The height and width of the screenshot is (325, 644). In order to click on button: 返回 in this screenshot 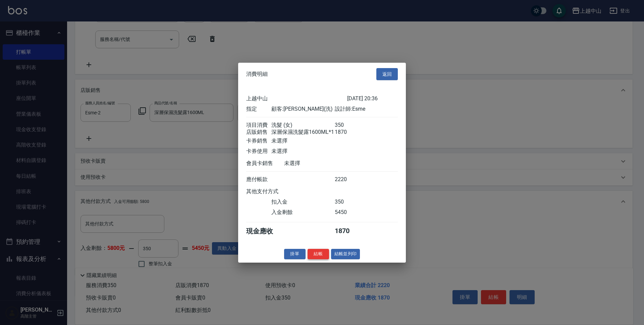, I will do `click(387, 73)`.